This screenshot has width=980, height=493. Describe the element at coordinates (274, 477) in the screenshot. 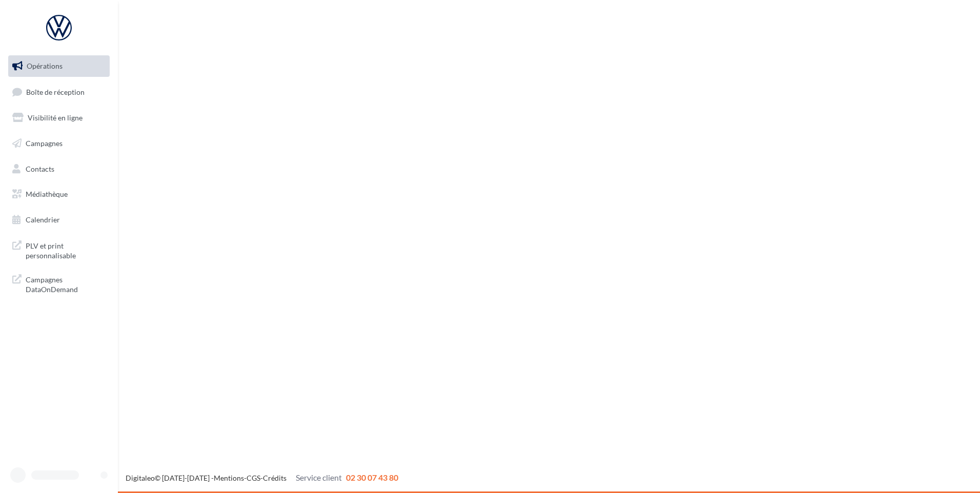

I see `a: Crédits` at that location.